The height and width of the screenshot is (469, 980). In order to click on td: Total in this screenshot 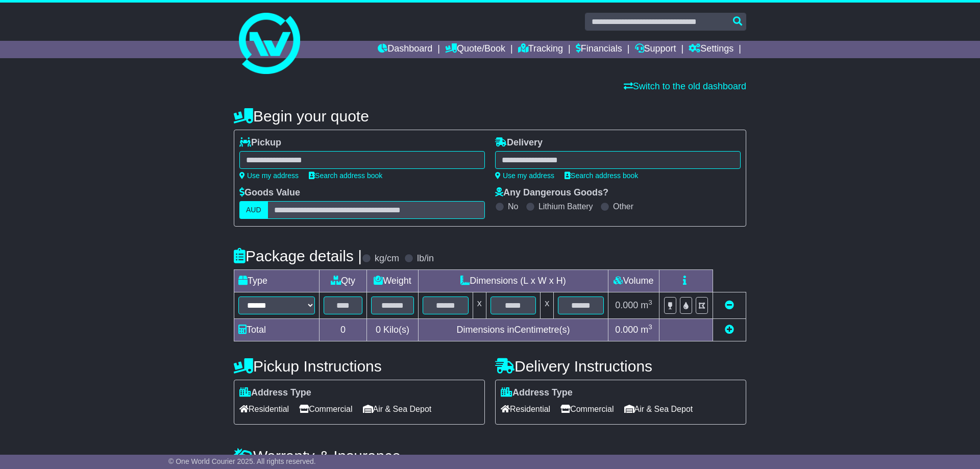, I will do `click(276, 330)`.